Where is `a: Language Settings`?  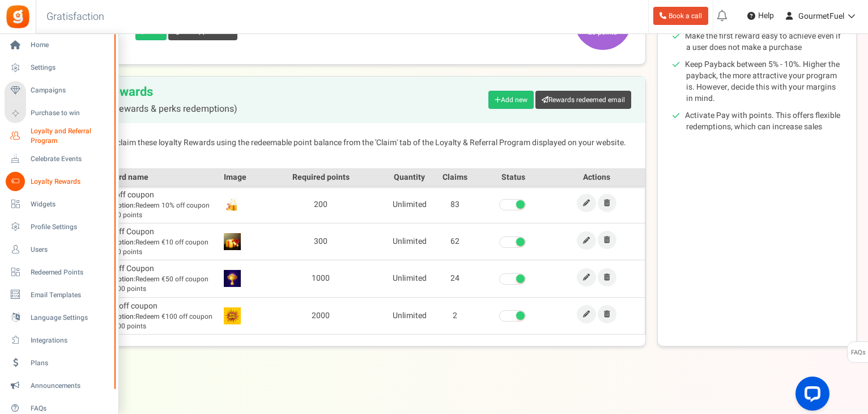
a: Language Settings is located at coordinates (59, 317).